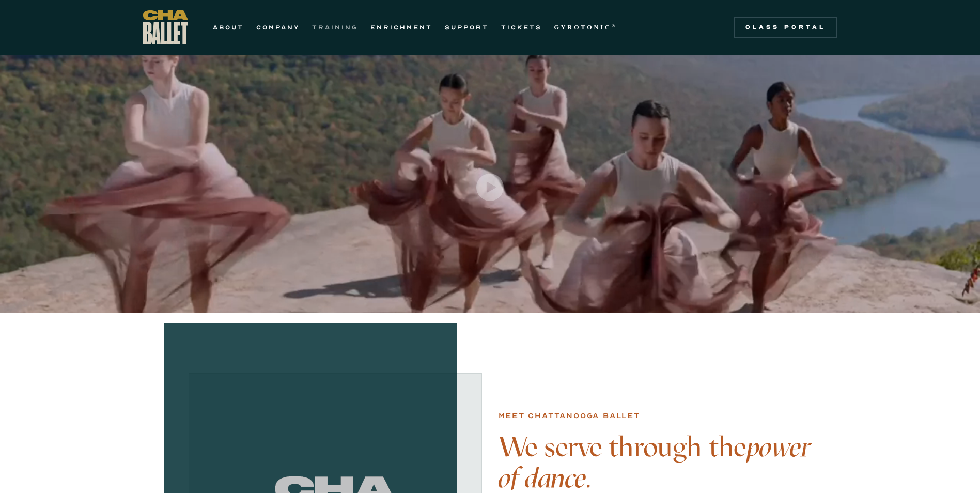 The image size is (980, 493). I want to click on div: Meet chattanooga ballet, so click(569, 416).